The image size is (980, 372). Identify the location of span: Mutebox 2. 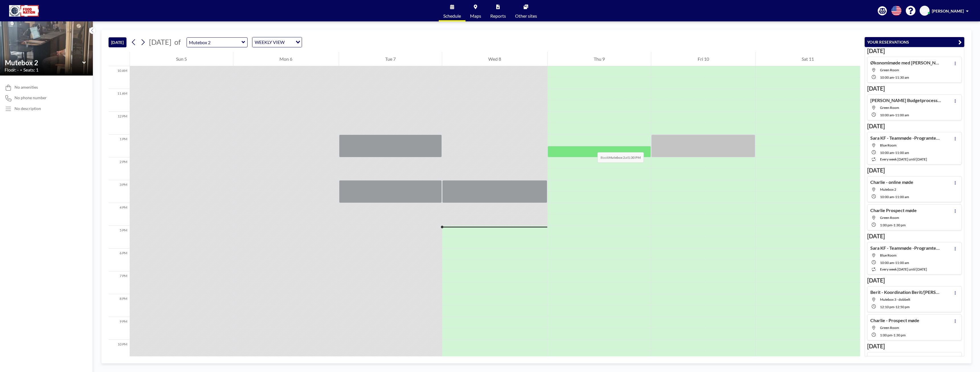
(888, 190).